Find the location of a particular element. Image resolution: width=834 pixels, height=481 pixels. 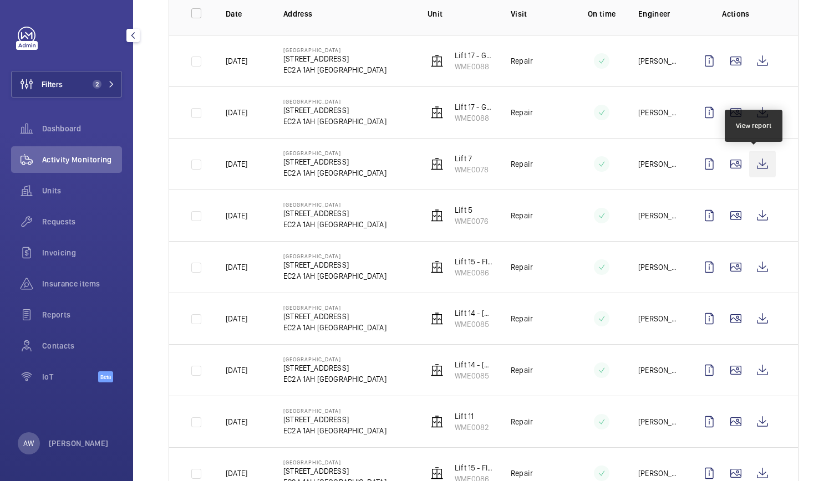

span: Reports is located at coordinates (82, 315).